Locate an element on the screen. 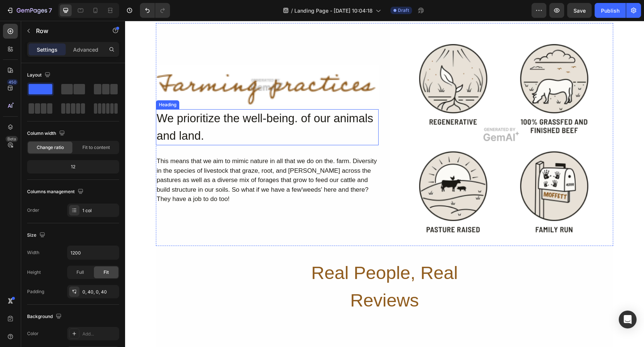 This screenshot has width=644, height=347. h2: We prioritize the well-being. of our animals and land. is located at coordinates (142, 106).